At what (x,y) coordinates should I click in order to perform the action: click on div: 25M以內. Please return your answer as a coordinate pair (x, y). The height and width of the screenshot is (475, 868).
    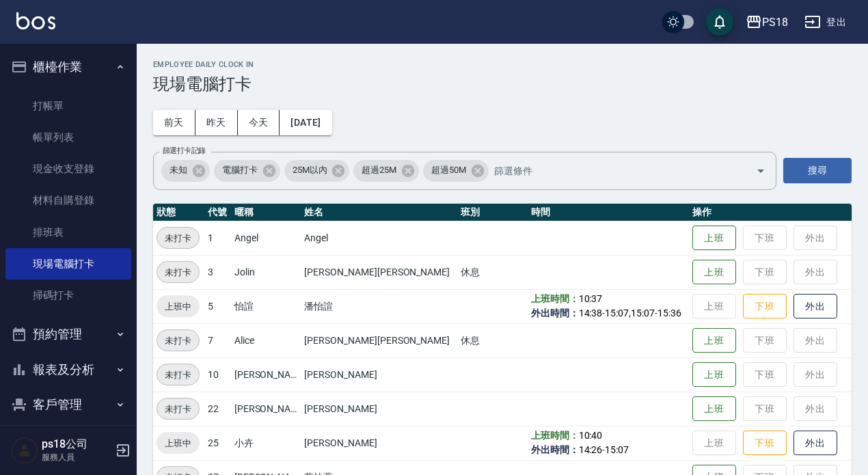
    Looking at the image, I should click on (317, 171).